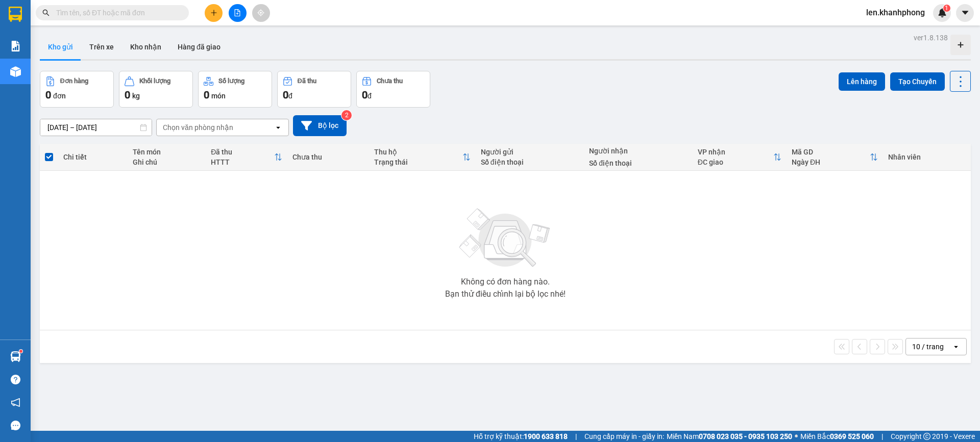  I want to click on strong: 1900 633 818, so click(546, 437).